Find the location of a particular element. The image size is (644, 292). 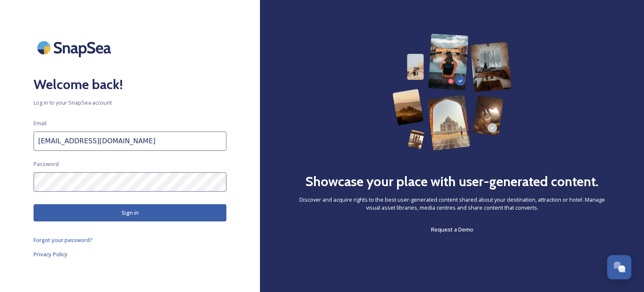

a: Forgot your password? is located at coordinates (130, 239).